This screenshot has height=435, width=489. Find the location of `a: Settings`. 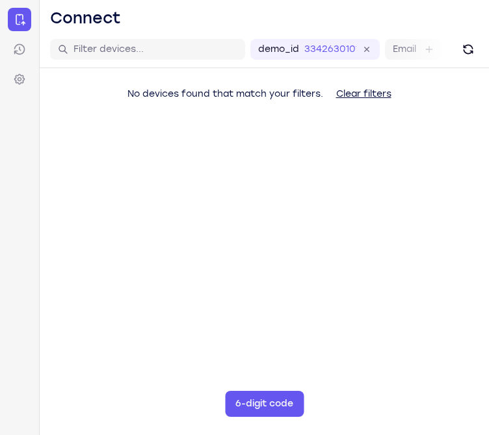

a: Settings is located at coordinates (19, 79).